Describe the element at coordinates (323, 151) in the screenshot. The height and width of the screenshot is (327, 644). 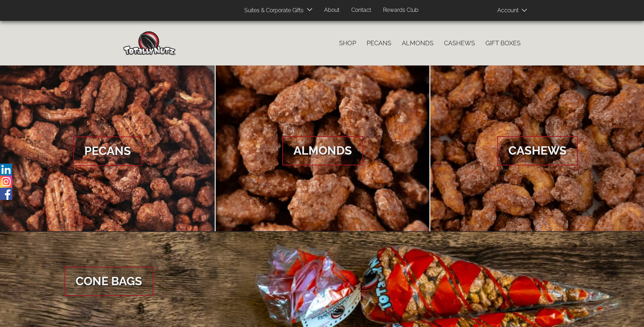
I see `span: Almonds` at that location.